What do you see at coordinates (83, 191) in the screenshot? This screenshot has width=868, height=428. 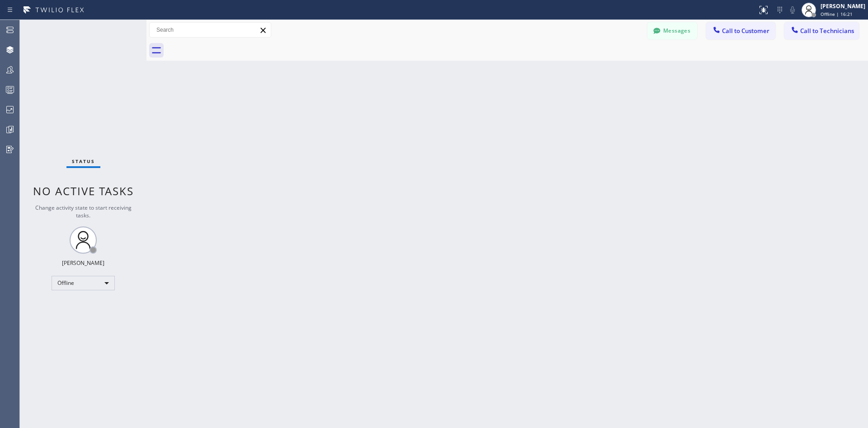 I see `span: No active tasks` at bounding box center [83, 191].